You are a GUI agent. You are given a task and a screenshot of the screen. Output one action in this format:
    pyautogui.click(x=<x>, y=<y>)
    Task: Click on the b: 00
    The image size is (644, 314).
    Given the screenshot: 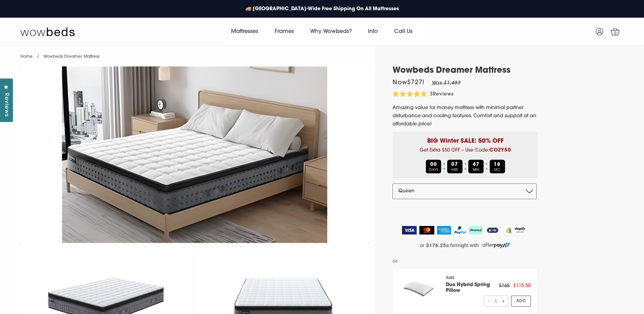 What is the action you would take?
    pyautogui.click(x=434, y=164)
    